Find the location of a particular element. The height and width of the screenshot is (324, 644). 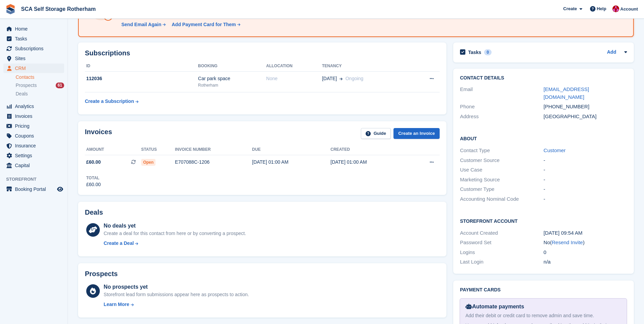

img: Thomas Webb is located at coordinates (616, 9).